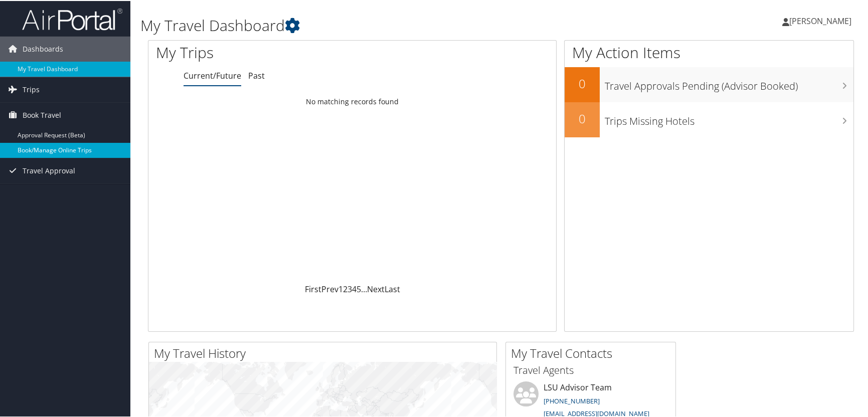 The width and height of the screenshot is (868, 417). What do you see at coordinates (709, 119) in the screenshot?
I see `a: 0Trips Missing Hotels` at bounding box center [709, 119].